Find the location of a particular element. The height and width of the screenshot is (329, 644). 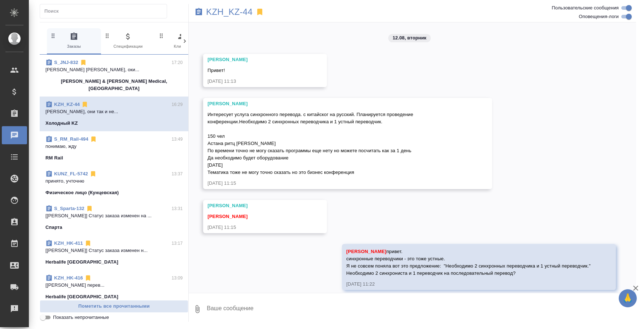

a: KUNZ_FL-5742 is located at coordinates (71, 173).